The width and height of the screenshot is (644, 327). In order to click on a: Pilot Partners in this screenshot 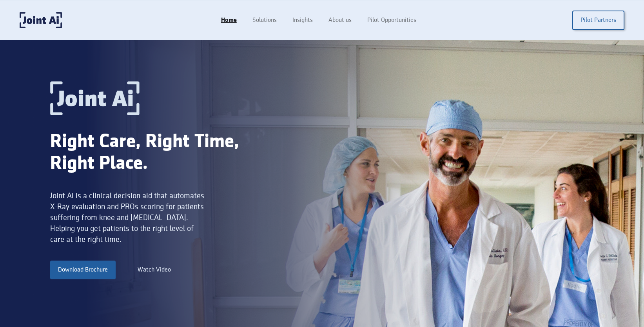, I will do `click(597, 20)`.